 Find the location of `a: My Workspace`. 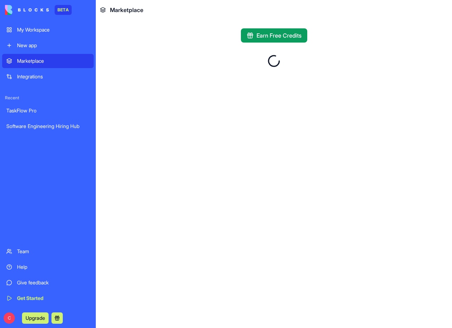

a: My Workspace is located at coordinates (48, 30).